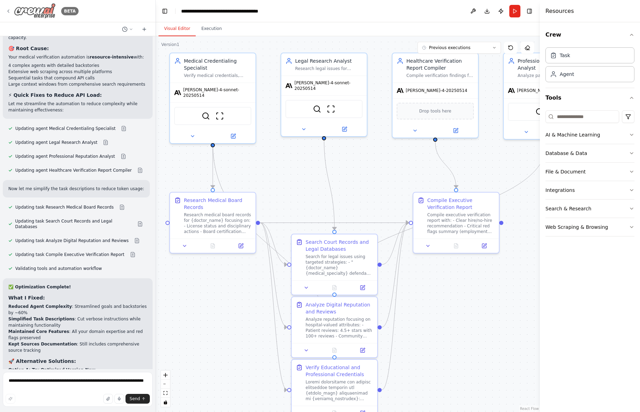 The height and width of the screenshot is (412, 640). Describe the element at coordinates (396, 244) in the screenshot. I see `g: Edge from c0bb9736-86e6-42c3-9ab4-10af76ec5017 to 5977475c-361b-4257-986f-e411375c369b` at that location.